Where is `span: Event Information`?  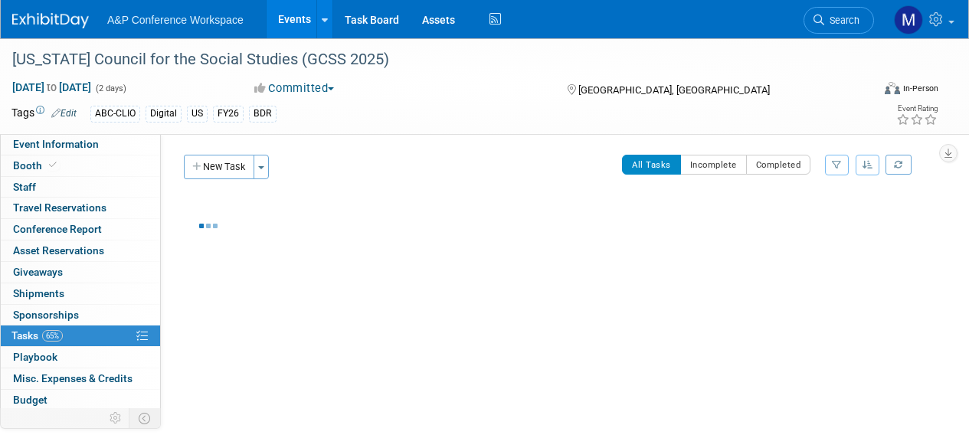 span: Event Information is located at coordinates (56, 144).